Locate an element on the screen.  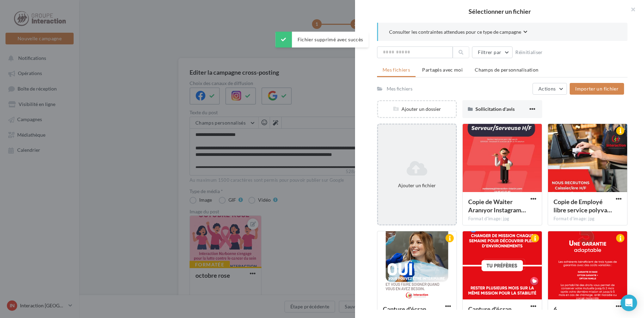
button: Actions is located at coordinates (550, 89).